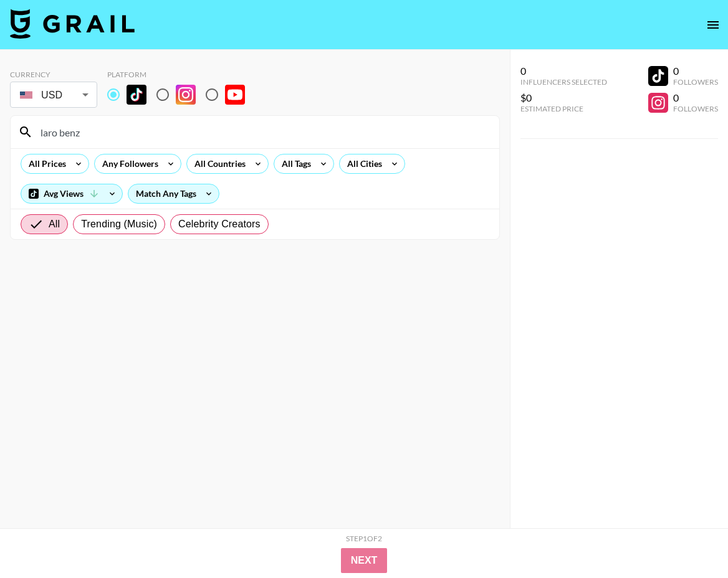  Describe the element at coordinates (235, 95) in the screenshot. I see `img: YouTube` at that location.